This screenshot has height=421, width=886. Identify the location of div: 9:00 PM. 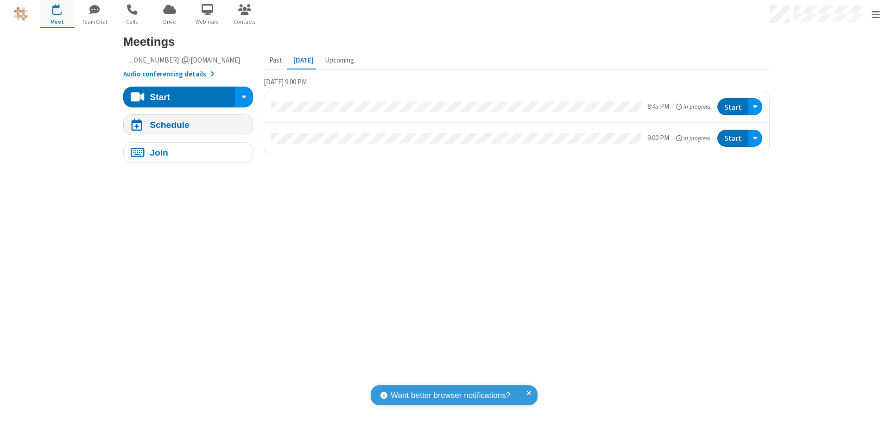
(658, 138).